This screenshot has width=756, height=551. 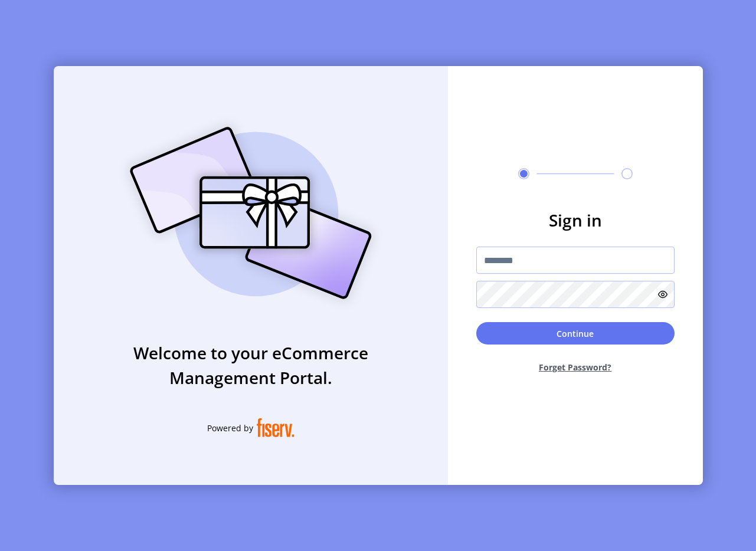 I want to click on button: Forget Password?, so click(x=575, y=367).